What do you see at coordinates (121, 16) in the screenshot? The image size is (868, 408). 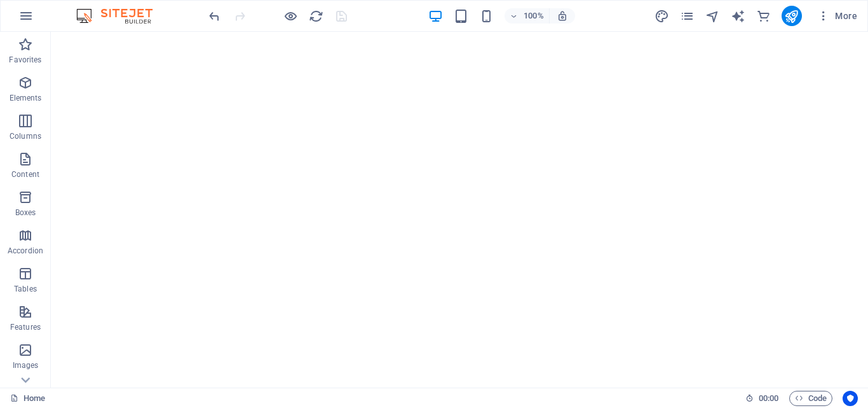 I see `img: Editor Logo` at bounding box center [121, 16].